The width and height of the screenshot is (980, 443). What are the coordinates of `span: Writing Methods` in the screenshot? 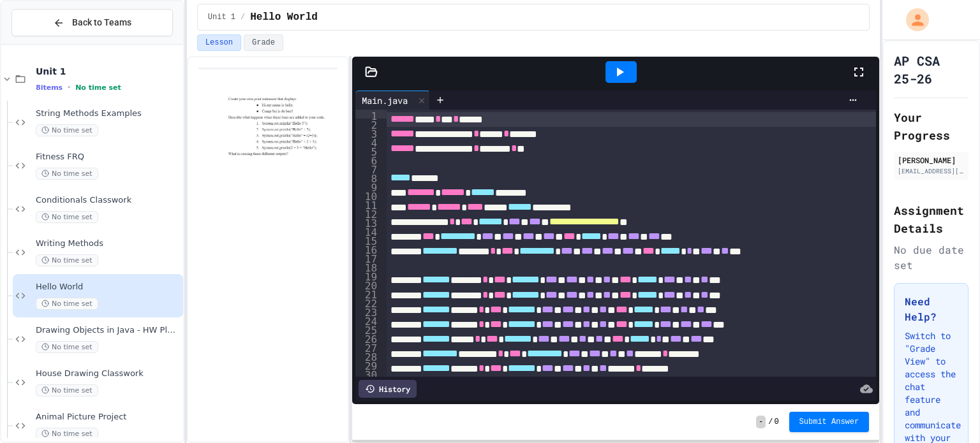 It's located at (108, 244).